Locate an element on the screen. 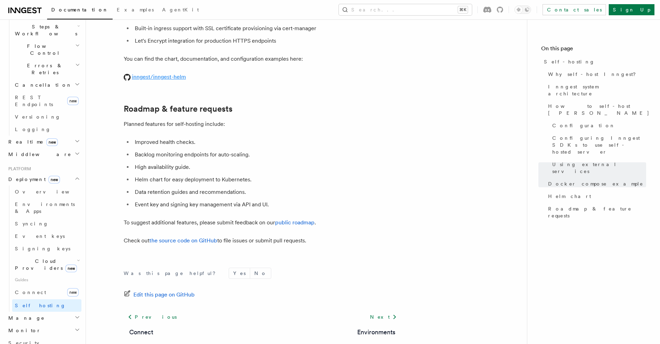  a: Why self-host Inngest? is located at coordinates (595, 74).